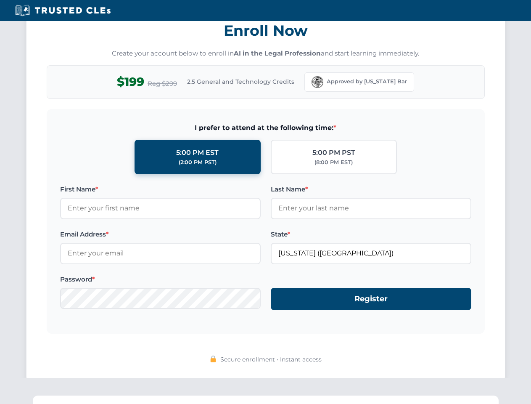 The width and height of the screenshot is (531, 404). I want to click on input: Enter your email, so click(160, 253).